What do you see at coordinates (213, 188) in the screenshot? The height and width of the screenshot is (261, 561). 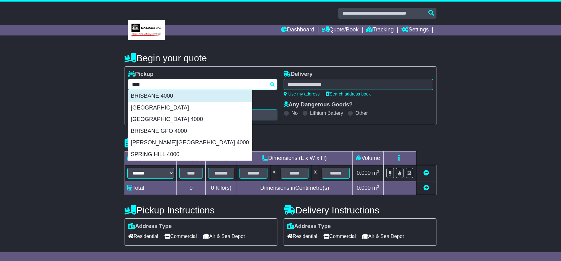 I see `span: 0` at bounding box center [213, 188].